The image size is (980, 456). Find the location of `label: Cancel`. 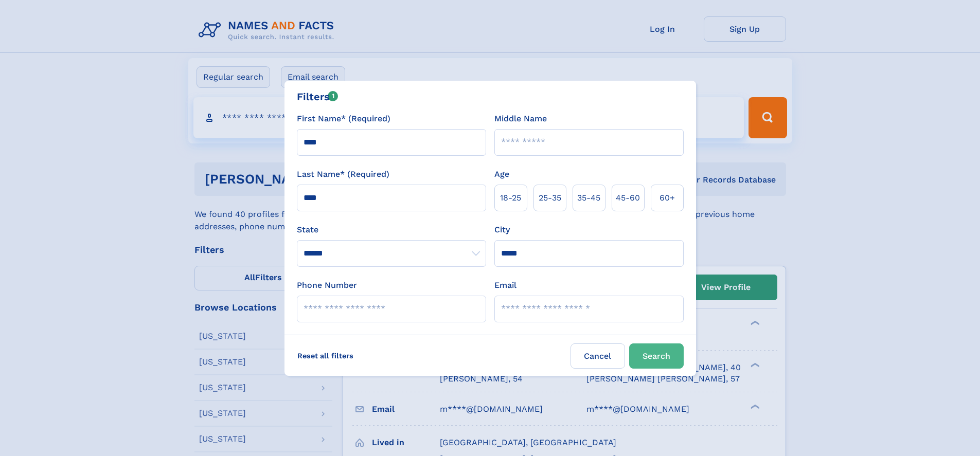

label: Cancel is located at coordinates (598, 356).